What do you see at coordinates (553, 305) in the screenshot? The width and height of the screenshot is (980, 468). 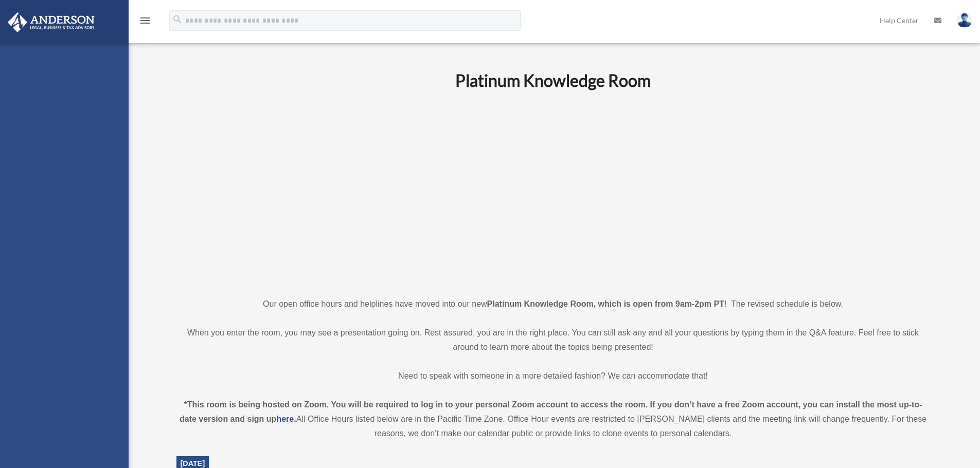 I see `p: Our open office hours and helplines have moved into our new ! The revised schedule is below.` at bounding box center [553, 305].